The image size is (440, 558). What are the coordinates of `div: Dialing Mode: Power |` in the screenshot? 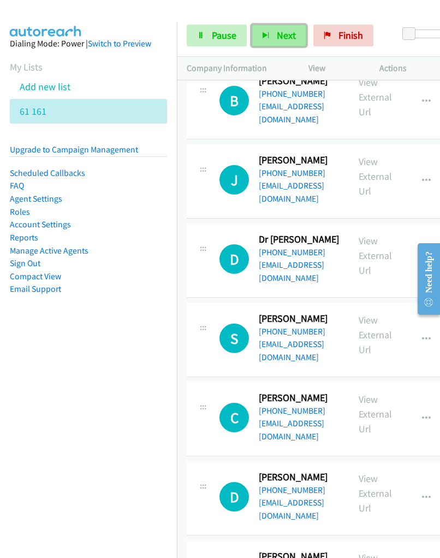 It's located at (88, 44).